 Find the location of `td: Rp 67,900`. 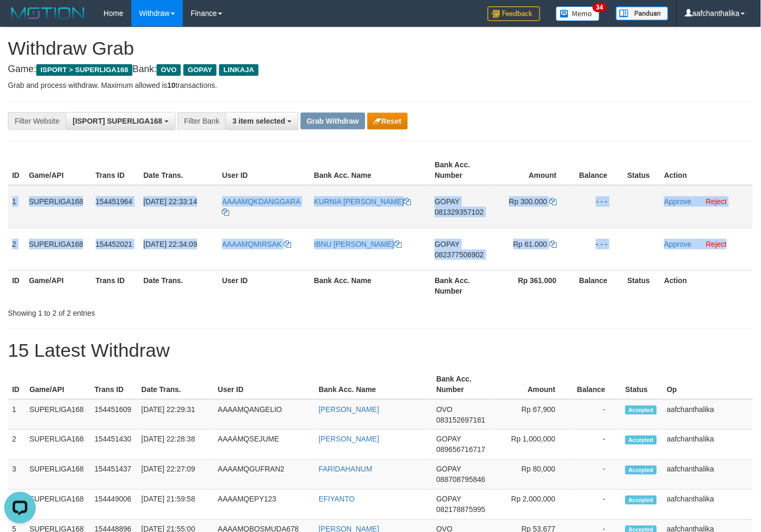

td: Rp 67,900 is located at coordinates (533, 414).